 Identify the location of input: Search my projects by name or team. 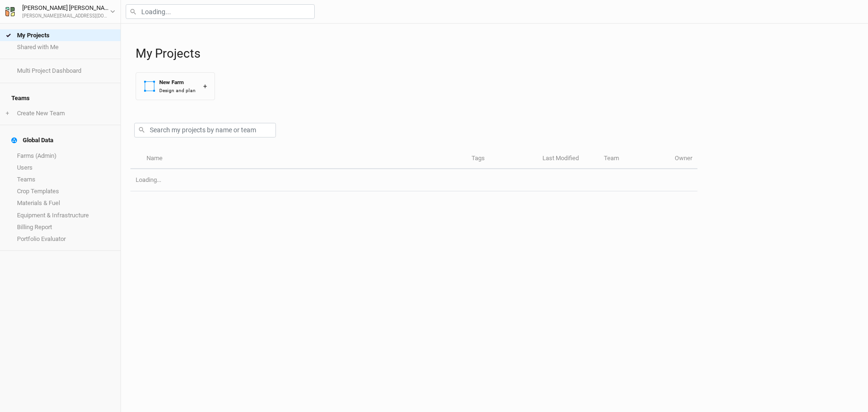
(205, 130).